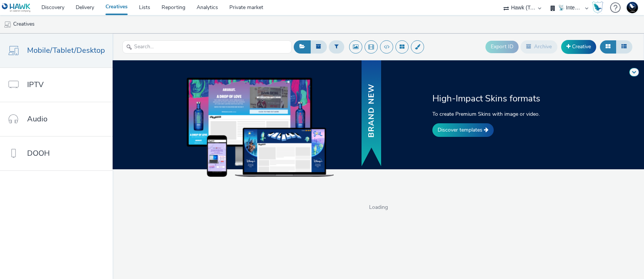 The image size is (644, 279). I want to click on button: Export ID, so click(502, 47).